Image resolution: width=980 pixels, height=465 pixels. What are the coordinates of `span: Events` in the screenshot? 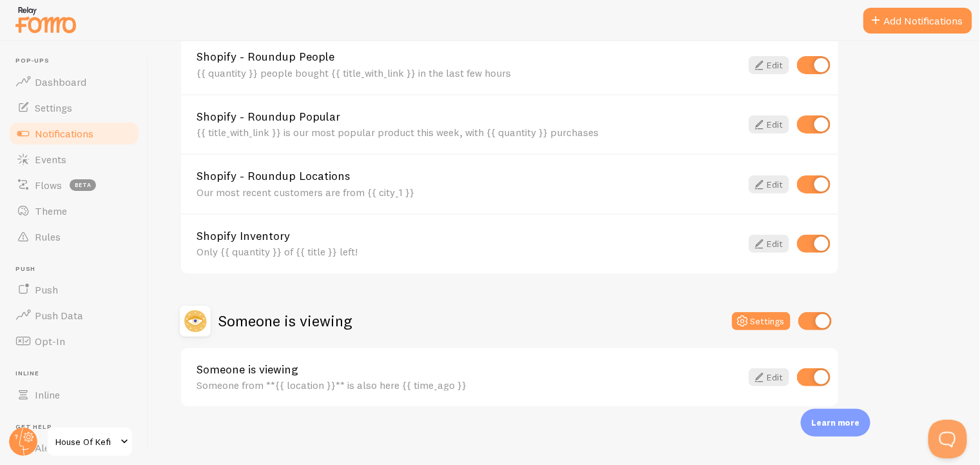 It's located at (51, 159).